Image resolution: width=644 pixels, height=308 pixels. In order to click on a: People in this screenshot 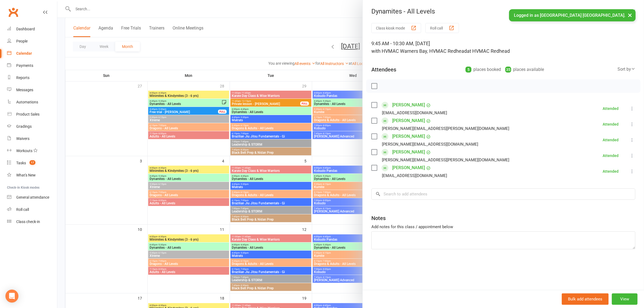, I will do `click(32, 41)`.